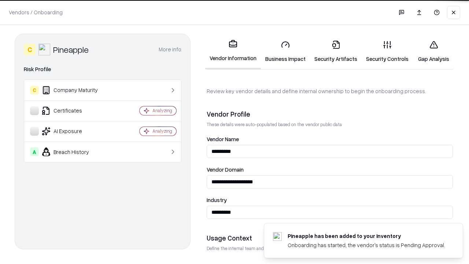 The image size is (469, 264). Describe the element at coordinates (170, 49) in the screenshot. I see `button: More info` at that location.